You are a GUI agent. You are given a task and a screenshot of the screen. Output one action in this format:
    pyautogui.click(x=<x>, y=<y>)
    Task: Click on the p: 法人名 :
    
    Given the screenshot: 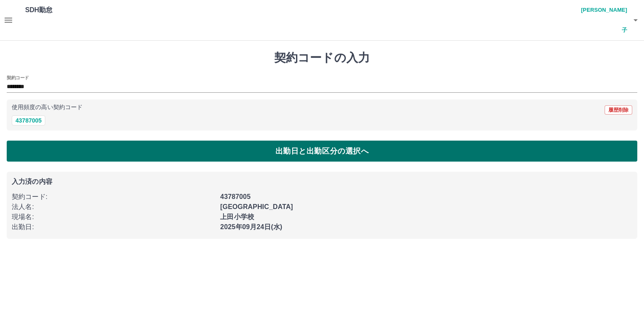 What is the action you would take?
    pyautogui.click(x=113, y=207)
    